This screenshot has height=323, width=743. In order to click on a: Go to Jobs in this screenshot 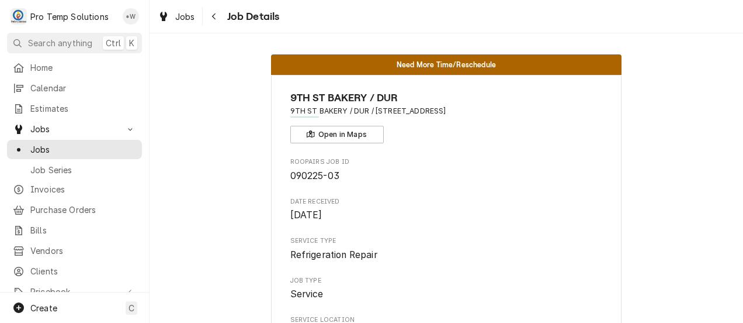, I will do `click(74, 129)`.